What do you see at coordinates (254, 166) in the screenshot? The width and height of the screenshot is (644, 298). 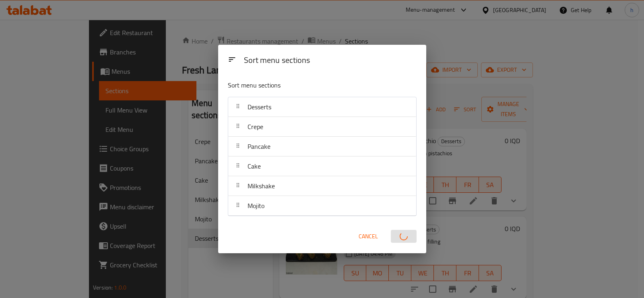 I see `span: Cake` at bounding box center [254, 166].